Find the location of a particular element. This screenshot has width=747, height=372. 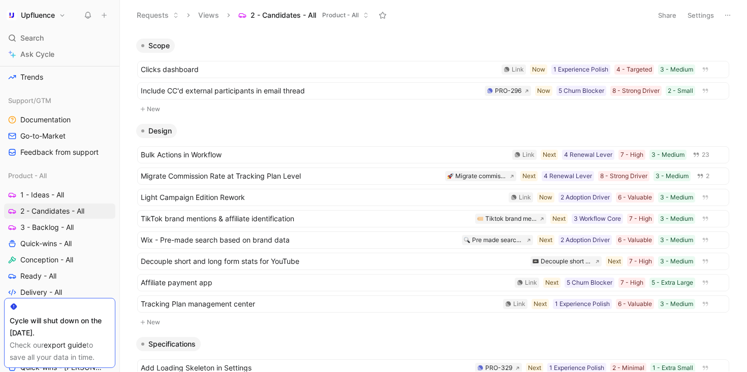

div: Tiktok brand mentions and affiliate identification is located at coordinates (511, 219).